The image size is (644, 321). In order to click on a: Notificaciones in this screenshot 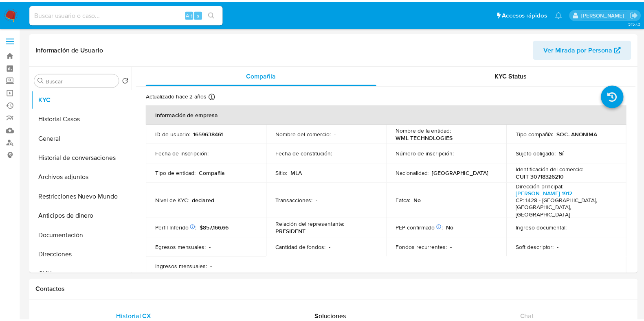, I will do `click(565, 13)`.